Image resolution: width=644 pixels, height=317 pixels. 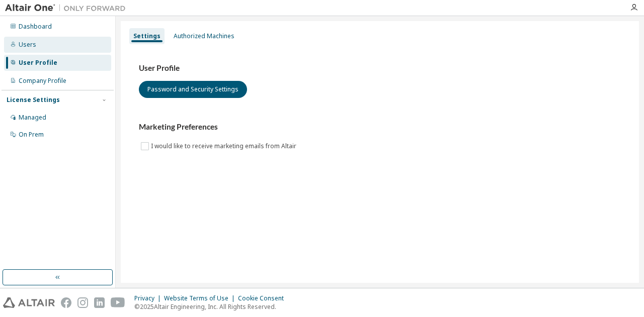 I want to click on label: I would like to receive marketing emails from Altair, so click(x=224, y=146).